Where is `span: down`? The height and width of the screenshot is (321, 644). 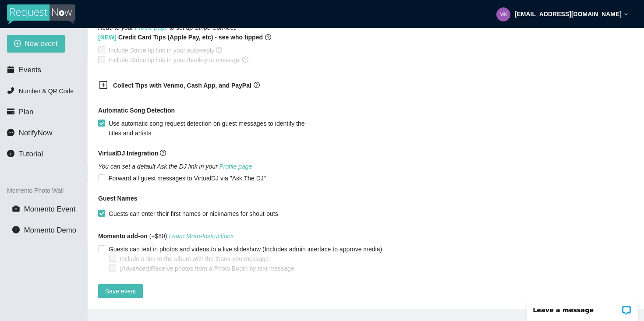 span: down is located at coordinates (626, 14).